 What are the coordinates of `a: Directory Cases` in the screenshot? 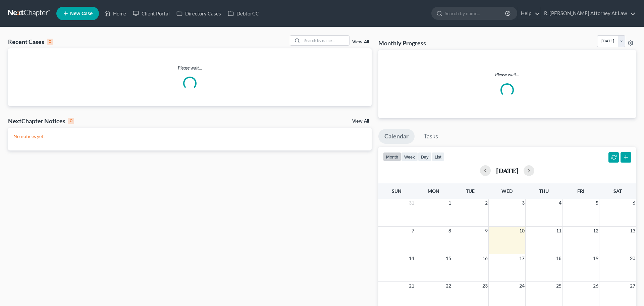 It's located at (199, 14).